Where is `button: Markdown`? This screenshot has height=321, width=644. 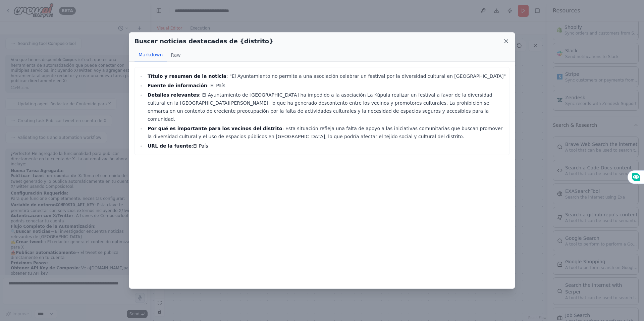
button: Markdown is located at coordinates (150, 55).